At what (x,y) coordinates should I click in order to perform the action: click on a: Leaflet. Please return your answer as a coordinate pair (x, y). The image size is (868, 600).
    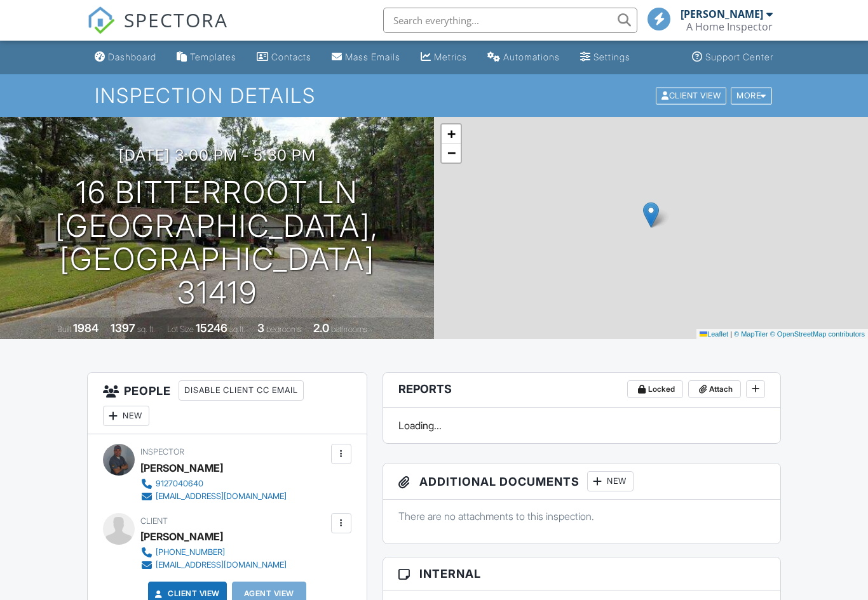
    Looking at the image, I should click on (714, 334).